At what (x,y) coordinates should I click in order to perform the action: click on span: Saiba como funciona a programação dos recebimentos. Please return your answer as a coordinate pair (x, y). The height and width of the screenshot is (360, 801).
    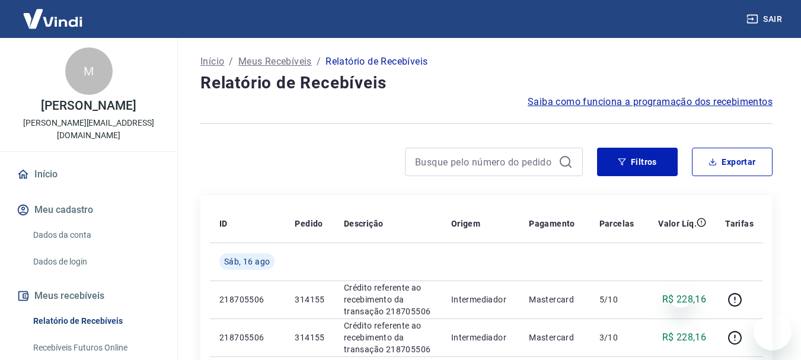
    Looking at the image, I should click on (649, 102).